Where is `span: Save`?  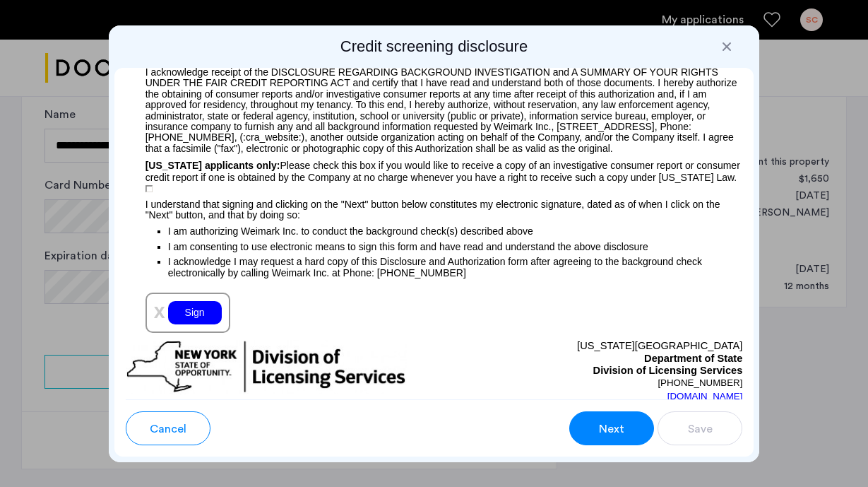 span: Save is located at coordinates (700, 429).